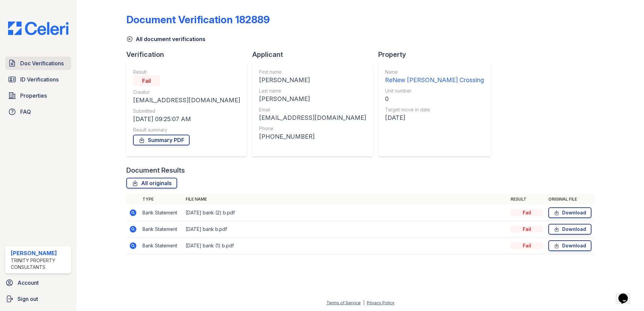 This screenshot has height=311, width=644. I want to click on div: Creator, so click(187, 92).